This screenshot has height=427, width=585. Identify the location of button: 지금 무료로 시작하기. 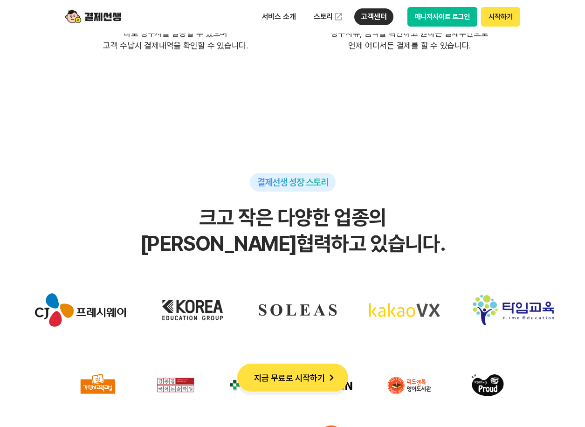
(293, 378).